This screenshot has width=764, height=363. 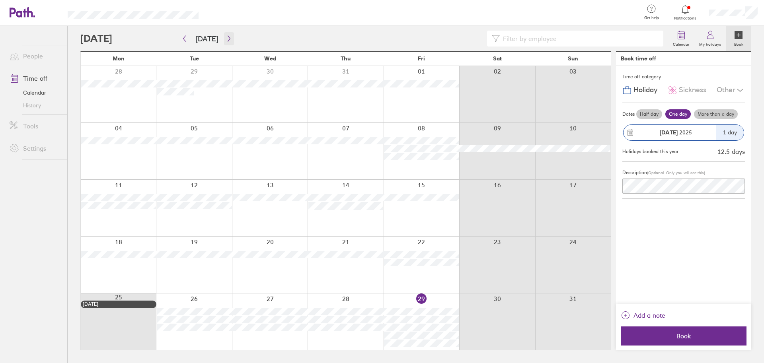 I want to click on a: People, so click(x=35, y=56).